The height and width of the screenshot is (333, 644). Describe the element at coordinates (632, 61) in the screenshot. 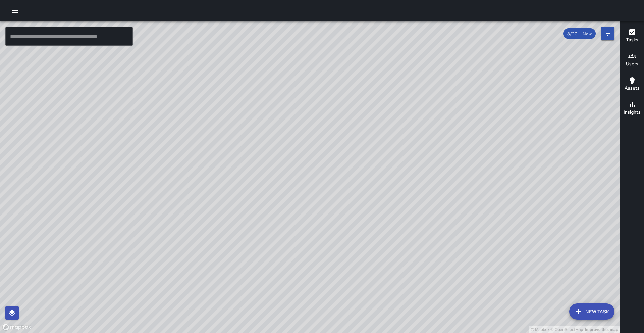

I see `button: Users` at that location.